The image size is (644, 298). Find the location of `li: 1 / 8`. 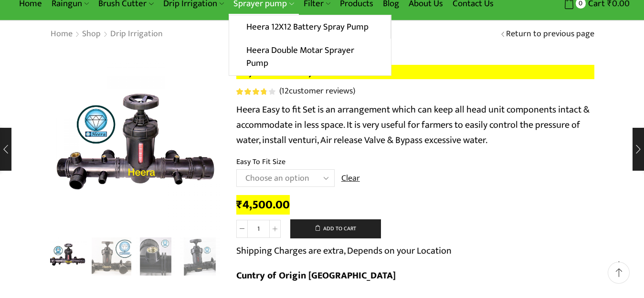

li: 1 / 8 is located at coordinates (67, 257).